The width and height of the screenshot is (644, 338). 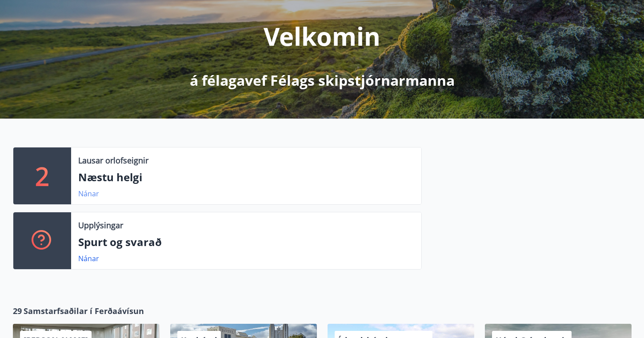 I want to click on span: Samstarfsaðilar í Ferðaávísun, so click(x=83, y=311).